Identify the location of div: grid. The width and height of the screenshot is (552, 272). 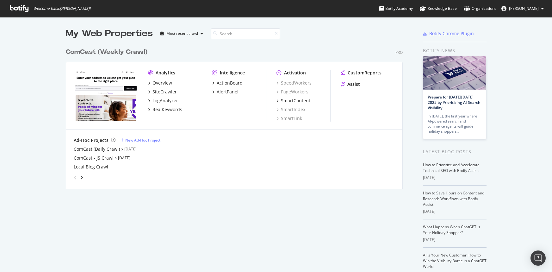
(237, 114).